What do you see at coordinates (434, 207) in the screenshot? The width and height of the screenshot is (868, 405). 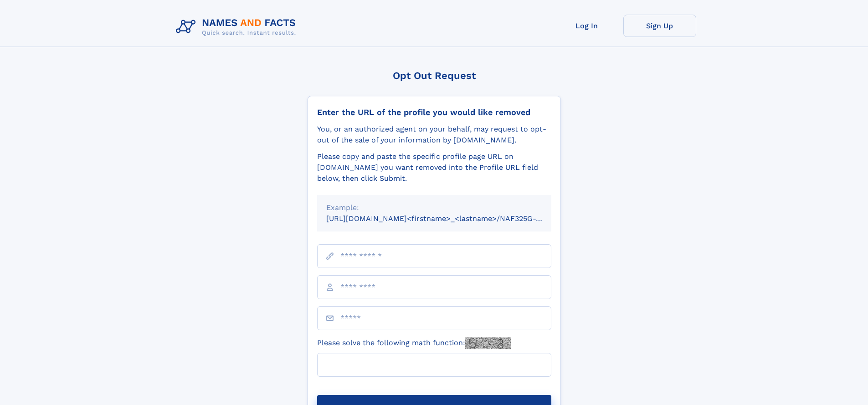 I see `div: Example:` at bounding box center [434, 207].